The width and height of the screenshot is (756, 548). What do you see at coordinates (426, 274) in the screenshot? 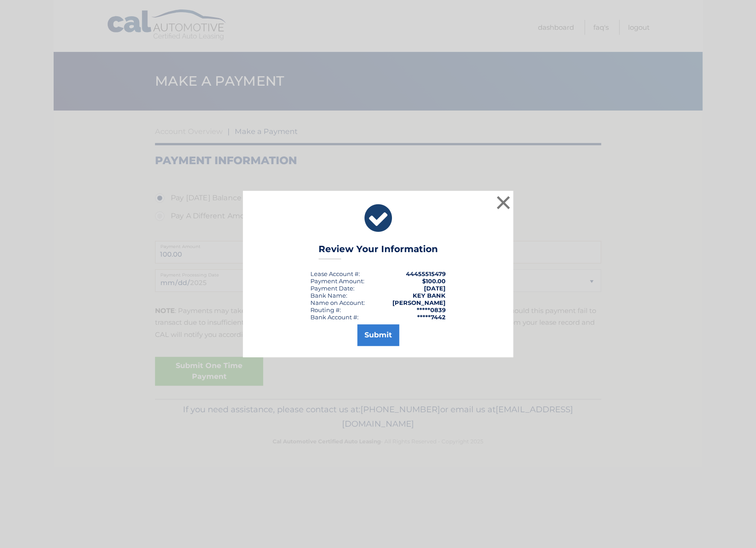
I see `strong: 44455515479` at bounding box center [426, 274].